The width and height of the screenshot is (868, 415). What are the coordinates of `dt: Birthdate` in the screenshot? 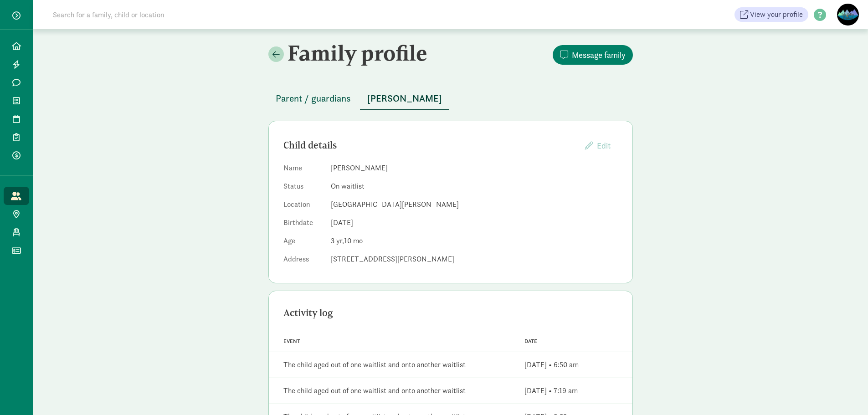 It's located at (304, 225).